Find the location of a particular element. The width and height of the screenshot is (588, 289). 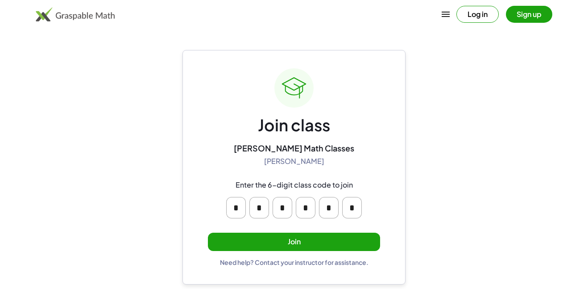

button: Log in is located at coordinates (477, 14).